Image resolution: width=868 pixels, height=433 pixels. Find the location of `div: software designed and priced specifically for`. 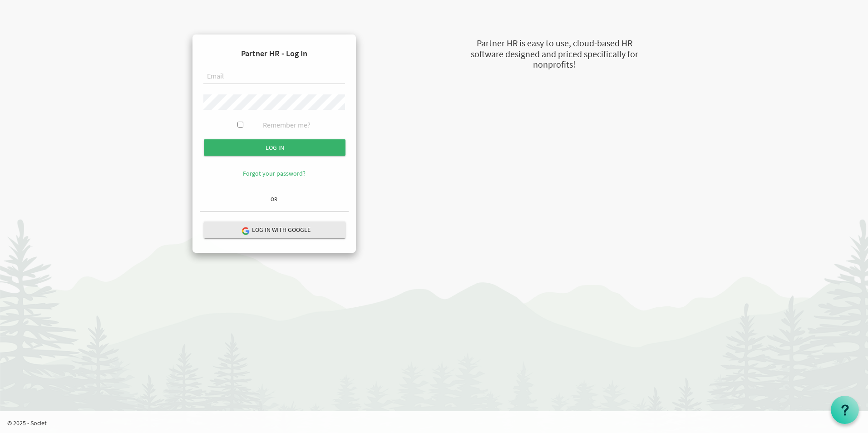

div: software designed and priced specifically for is located at coordinates (554, 54).